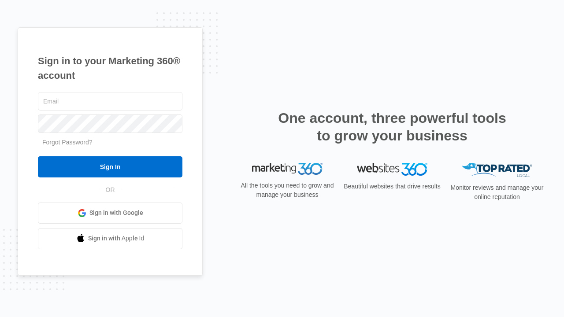 This screenshot has height=317, width=564. What do you see at coordinates (287, 190) in the screenshot?
I see `p: All the tools you need to grow and manage your business` at bounding box center [287, 190].